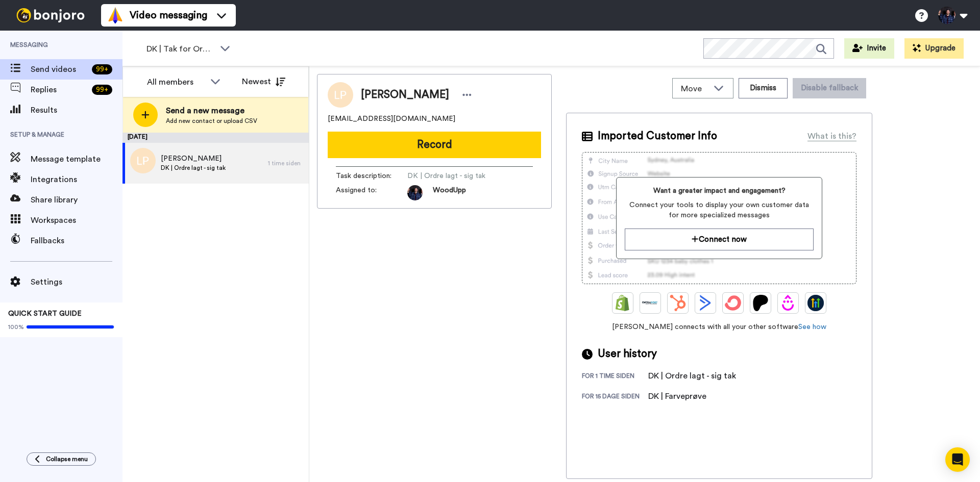 This screenshot has height=482, width=980. Describe the element at coordinates (45, 314) in the screenshot. I see `span: QUICK START GUIDE` at that location.